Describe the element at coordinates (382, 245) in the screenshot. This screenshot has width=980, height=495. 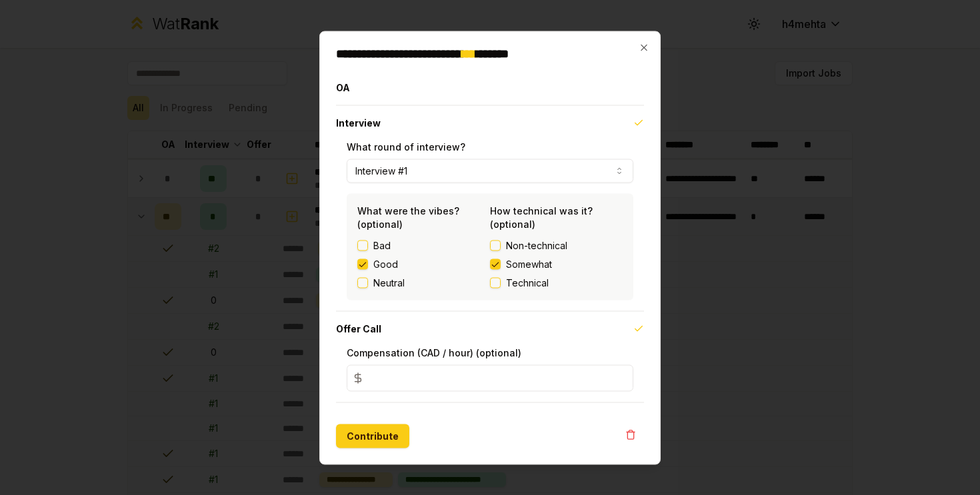
I see `label: Bad` at that location.